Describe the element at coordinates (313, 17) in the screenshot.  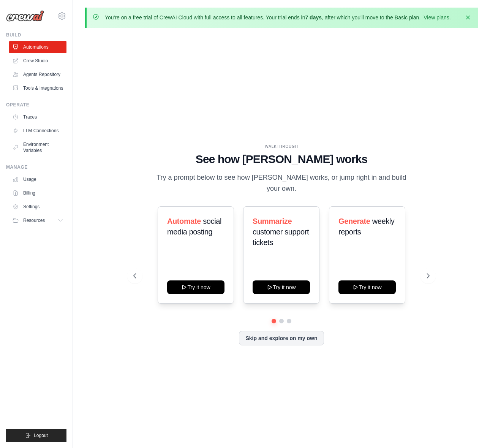
I see `strong: 7 days` at that location.